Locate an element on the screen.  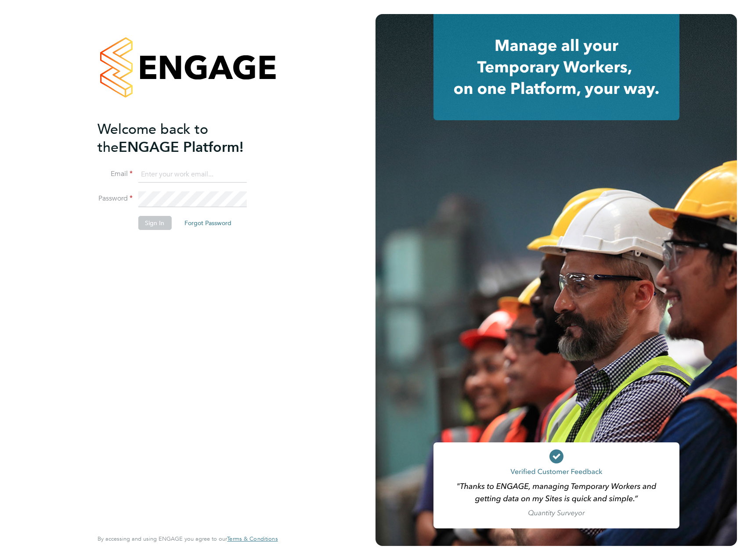
a: Terms & Conditions is located at coordinates (252, 539).